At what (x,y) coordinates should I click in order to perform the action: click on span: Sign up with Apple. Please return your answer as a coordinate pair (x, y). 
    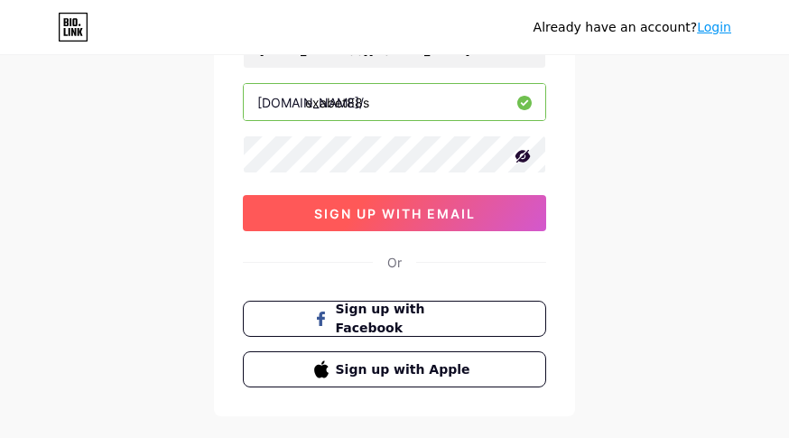
    Looking at the image, I should click on (405, 369).